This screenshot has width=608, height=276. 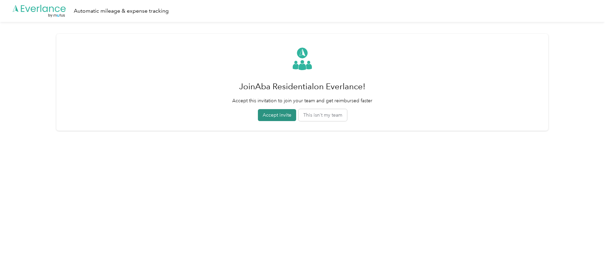 What do you see at coordinates (302, 100) in the screenshot?
I see `p: Accept this invitation to join your team and get reimbursed faster` at bounding box center [302, 100].